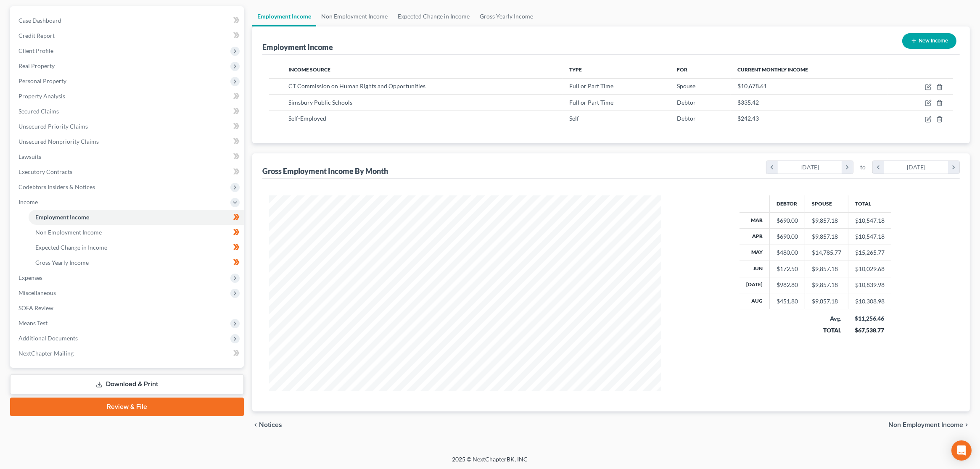 Image resolution: width=980 pixels, height=469 pixels. Describe the element at coordinates (591, 85) in the screenshot. I see `span: Full or Part Time` at that location.